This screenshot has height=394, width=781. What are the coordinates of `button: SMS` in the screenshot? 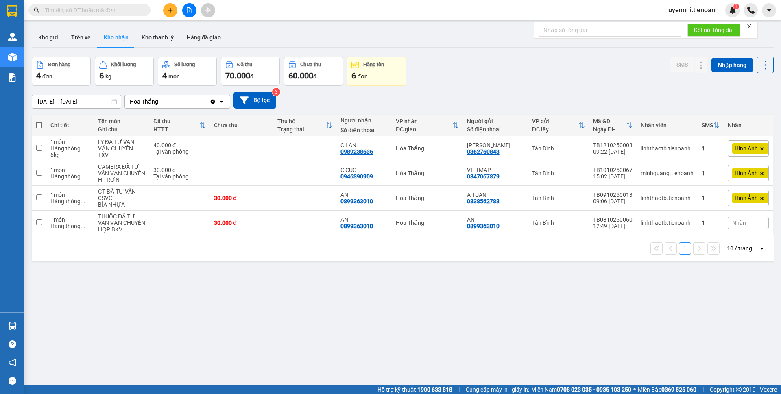 It's located at (682, 65).